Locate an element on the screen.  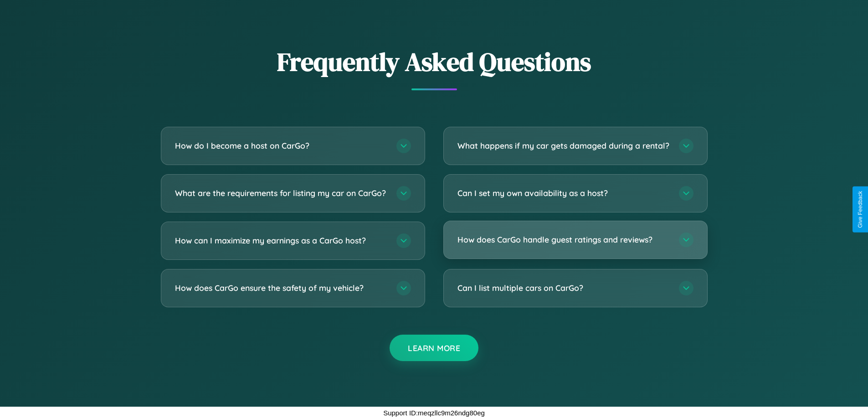
h3: What are the requirements for listing my car on CarGo? is located at coordinates (282, 193).